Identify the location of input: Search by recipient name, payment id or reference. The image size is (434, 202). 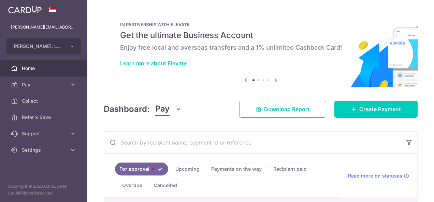
(252, 143).